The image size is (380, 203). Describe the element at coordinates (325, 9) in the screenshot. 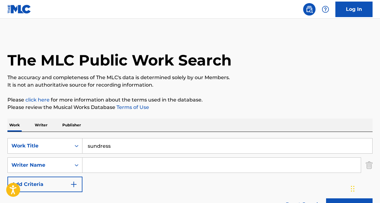

I see `img: help` at that location.